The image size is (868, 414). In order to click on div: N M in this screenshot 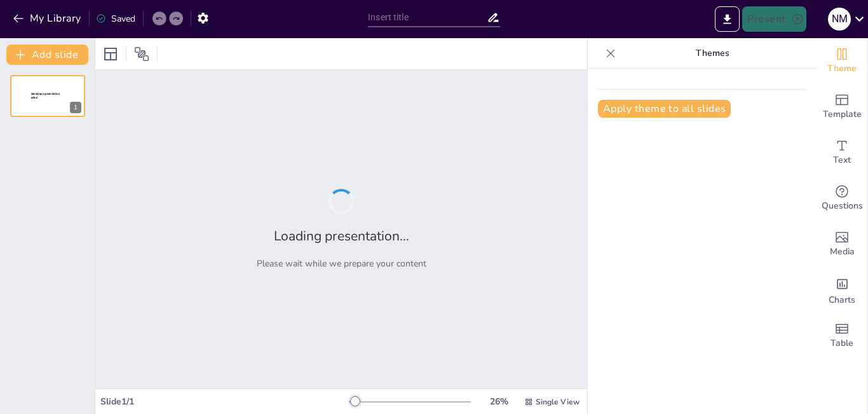, I will do `click(840, 19)`.